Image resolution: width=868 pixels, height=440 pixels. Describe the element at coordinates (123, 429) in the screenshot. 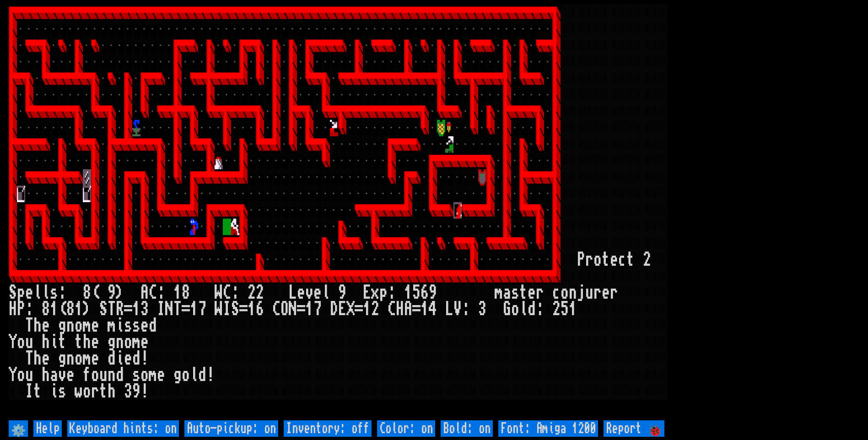

I see `input: Keyboard hints: on` at that location.